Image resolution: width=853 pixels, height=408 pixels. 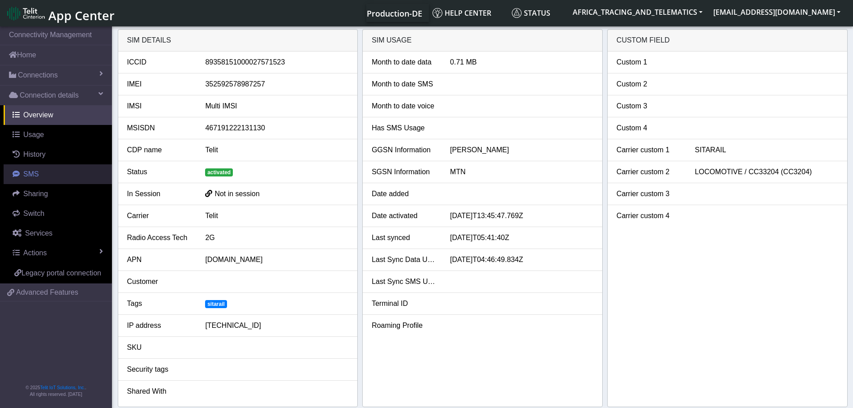 I want to click on div: Date added, so click(x=404, y=194).